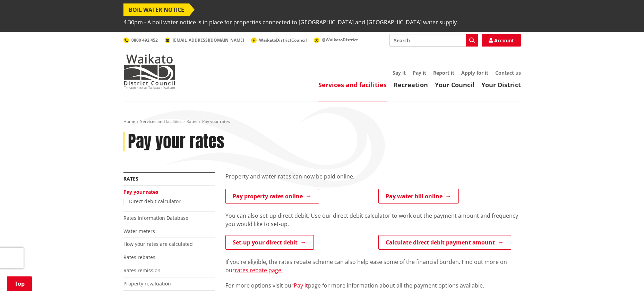 The height and width of the screenshot is (291, 644). What do you see at coordinates (411, 85) in the screenshot?
I see `a: Recreation` at bounding box center [411, 85].